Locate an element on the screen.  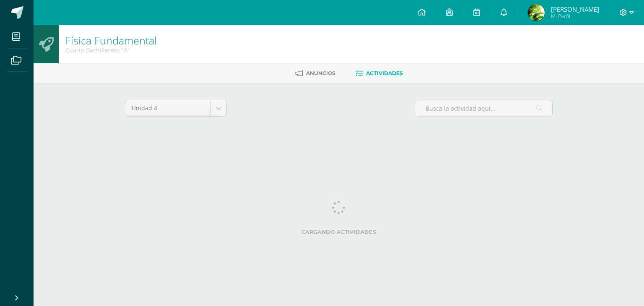
label: Cargando actividades is located at coordinates (339, 232).